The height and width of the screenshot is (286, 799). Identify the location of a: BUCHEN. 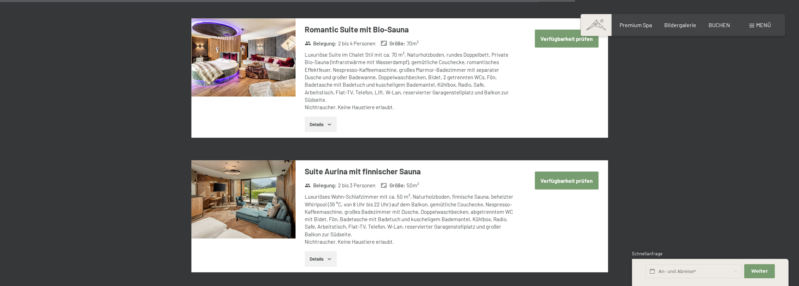
(719, 25).